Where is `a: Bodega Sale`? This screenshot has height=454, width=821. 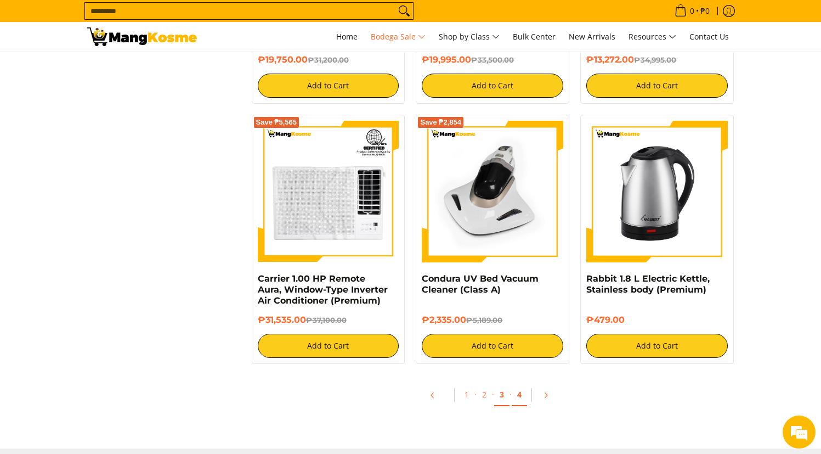
a: Bodega Sale is located at coordinates (398, 37).